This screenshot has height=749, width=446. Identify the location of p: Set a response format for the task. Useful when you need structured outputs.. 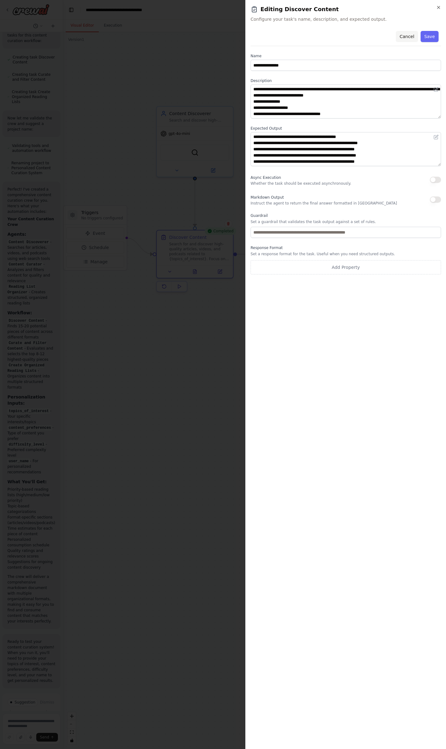
(345, 254).